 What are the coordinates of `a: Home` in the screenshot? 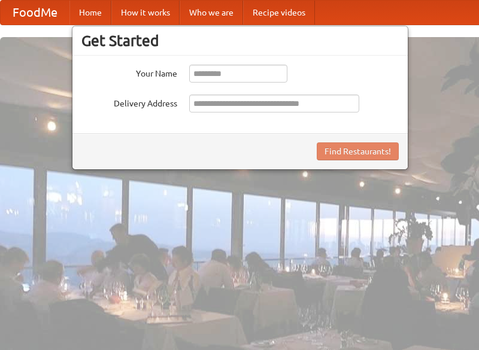 It's located at (90, 13).